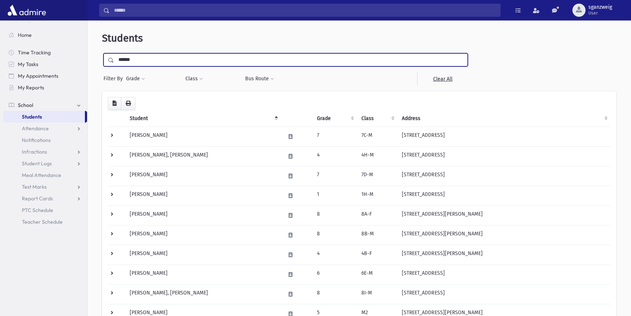 Image resolution: width=631 pixels, height=316 pixels. Describe the element at coordinates (34, 187) in the screenshot. I see `span: Test Marks` at that location.